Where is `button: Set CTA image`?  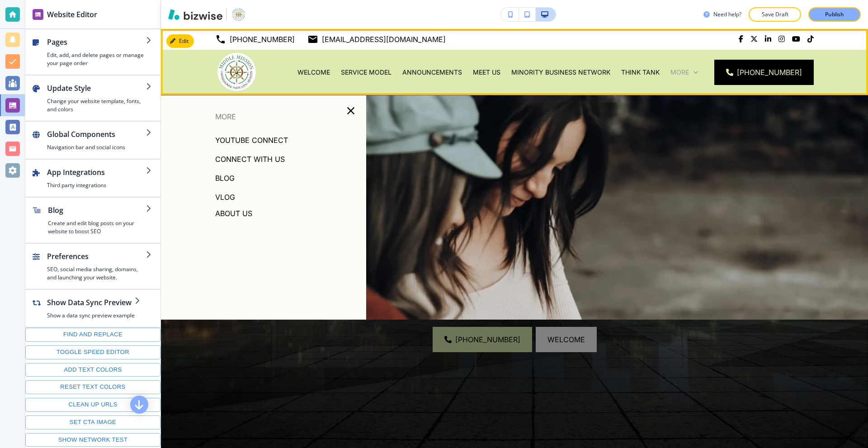
button: Set CTA image is located at coordinates (93, 422).